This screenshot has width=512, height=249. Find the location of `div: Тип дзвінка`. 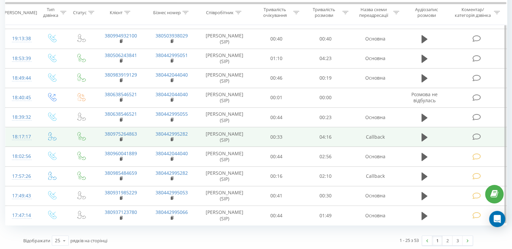

div: Тип дзвінка is located at coordinates (50, 13).